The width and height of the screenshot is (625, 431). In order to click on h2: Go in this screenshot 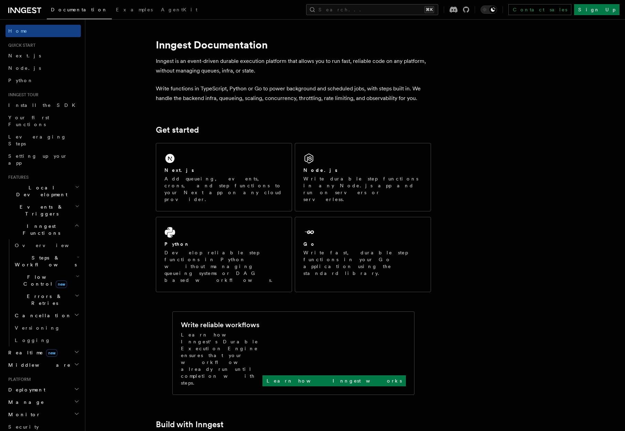, I will do `click(310, 244)`.